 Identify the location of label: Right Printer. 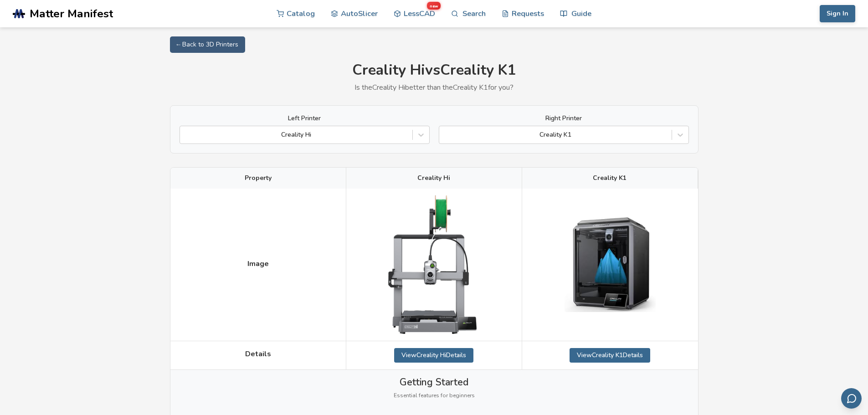
(564, 118).